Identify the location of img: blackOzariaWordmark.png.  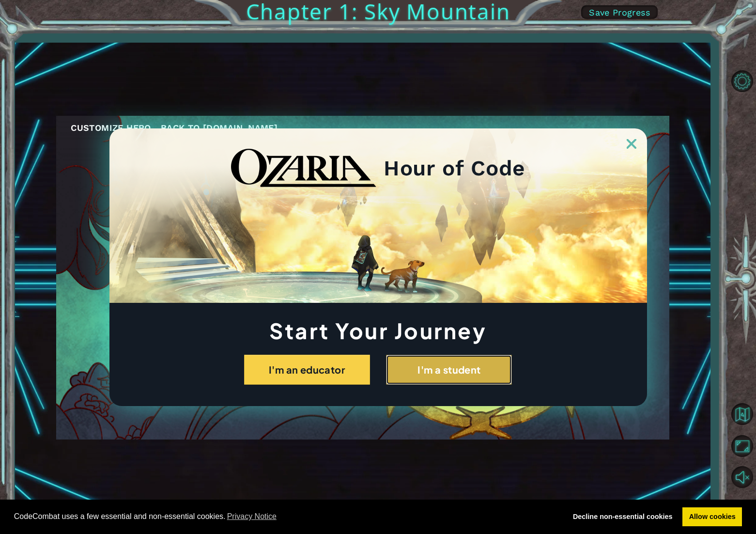
(304, 169).